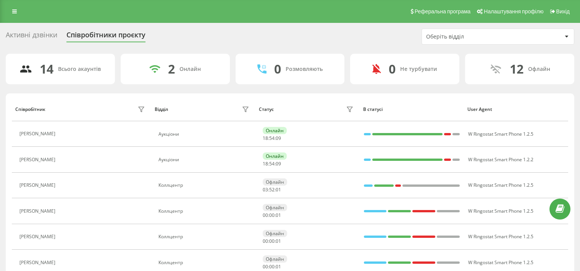 The image size is (580, 271). What do you see at coordinates (47, 69) in the screenshot?
I see `div: 14` at bounding box center [47, 69].